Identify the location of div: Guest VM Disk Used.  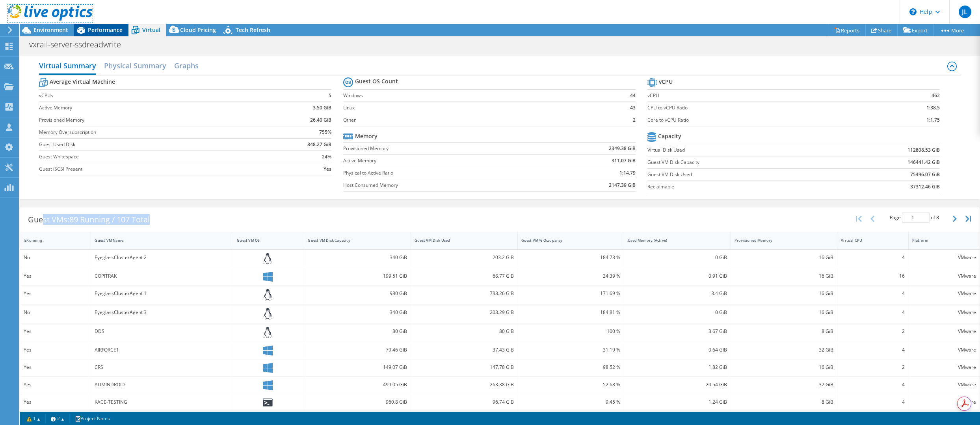
(459, 240).